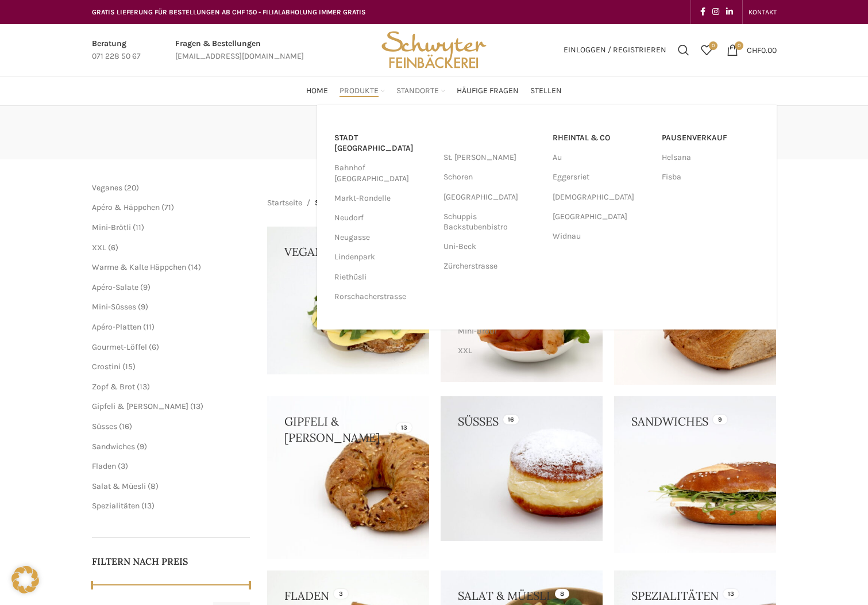 The width and height of the screenshot is (868, 605). What do you see at coordinates (762, 12) in the screenshot?
I see `a: KONTAKT` at bounding box center [762, 12].